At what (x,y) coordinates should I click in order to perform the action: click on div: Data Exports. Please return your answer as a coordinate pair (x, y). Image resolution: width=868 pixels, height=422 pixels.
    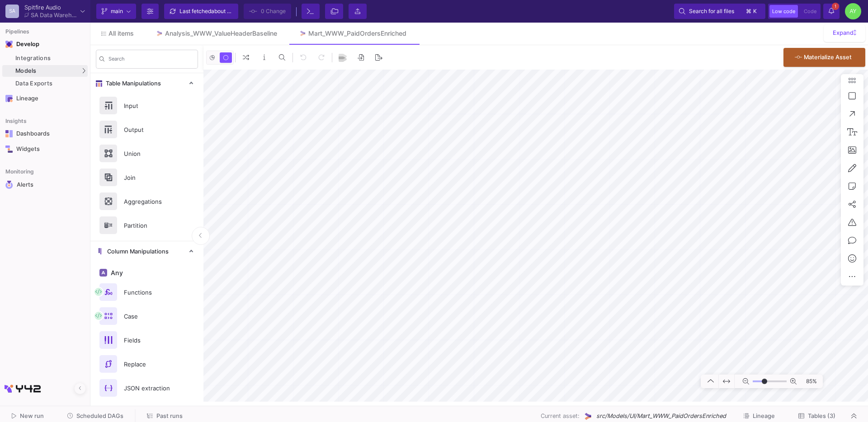
    Looking at the image, I should click on (50, 84).